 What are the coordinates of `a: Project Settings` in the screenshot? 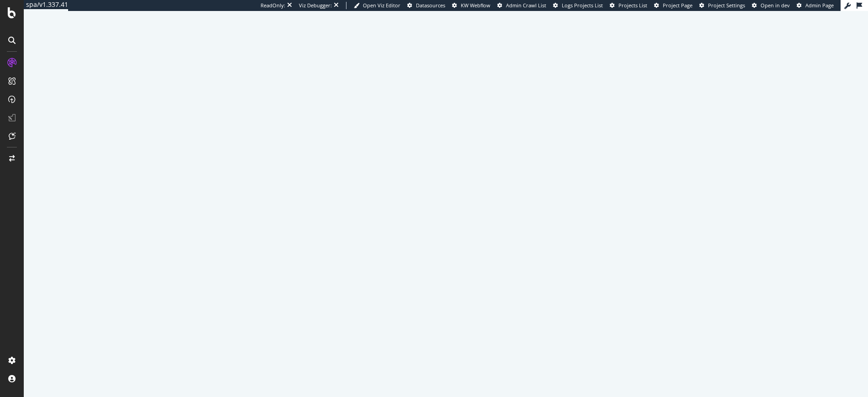 It's located at (722, 5).